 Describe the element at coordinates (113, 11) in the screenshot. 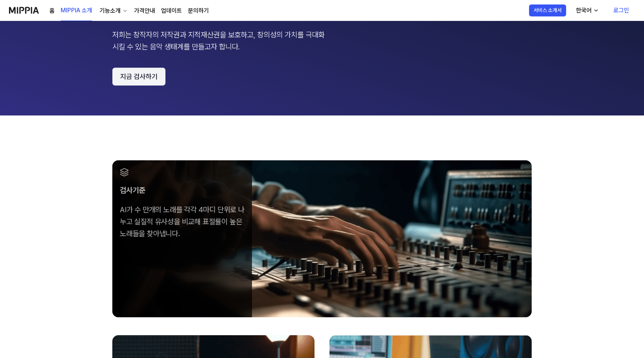

I see `button: 기능소개` at that location.